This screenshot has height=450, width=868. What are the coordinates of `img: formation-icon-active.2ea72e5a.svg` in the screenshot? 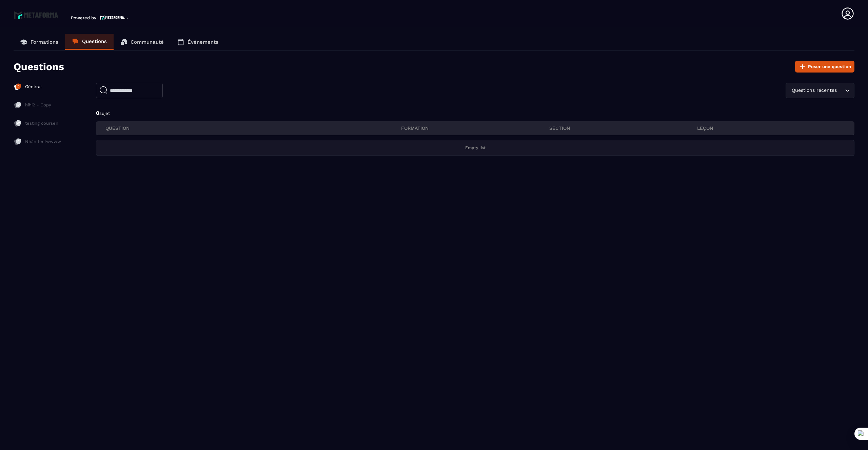 It's located at (18, 87).